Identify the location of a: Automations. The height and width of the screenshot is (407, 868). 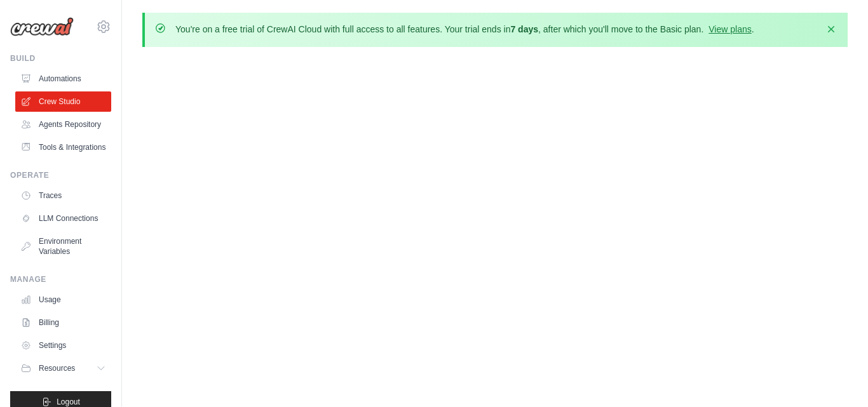
(63, 79).